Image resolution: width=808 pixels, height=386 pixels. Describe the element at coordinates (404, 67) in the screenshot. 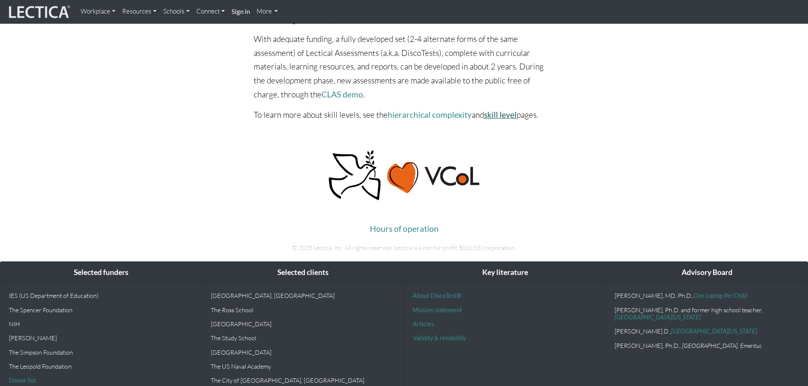

I see `p: With adequate funding, a fully developed set (2-4 alternate forms of the same assessment) of Lect...` at that location.